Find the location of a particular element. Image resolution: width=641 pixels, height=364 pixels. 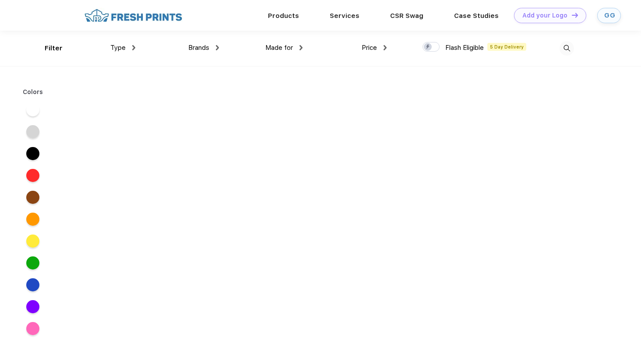

img: DT is located at coordinates (575, 15).